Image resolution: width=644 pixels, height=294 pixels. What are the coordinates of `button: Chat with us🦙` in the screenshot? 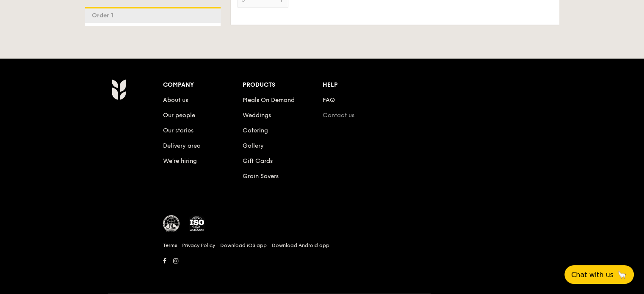 It's located at (600, 274).